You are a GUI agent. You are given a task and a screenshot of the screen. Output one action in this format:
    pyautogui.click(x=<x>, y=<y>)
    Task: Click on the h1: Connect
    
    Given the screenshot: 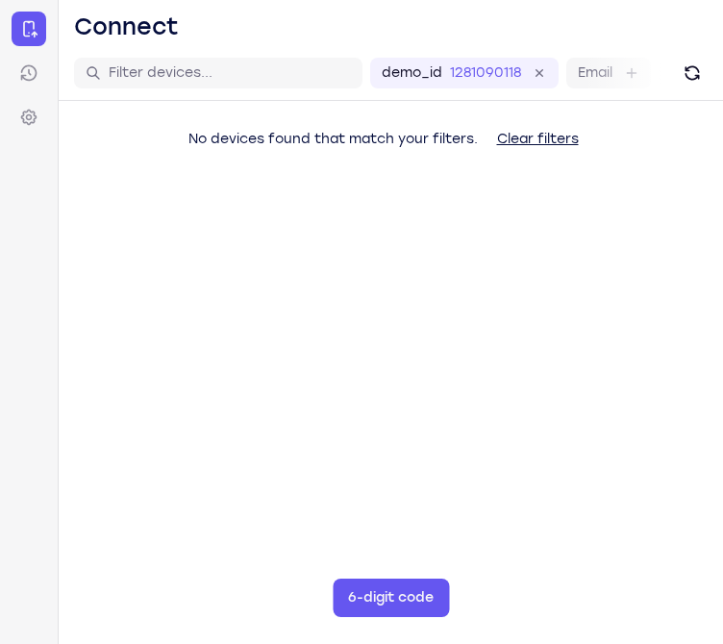 What is the action you would take?
    pyautogui.click(x=126, y=27)
    